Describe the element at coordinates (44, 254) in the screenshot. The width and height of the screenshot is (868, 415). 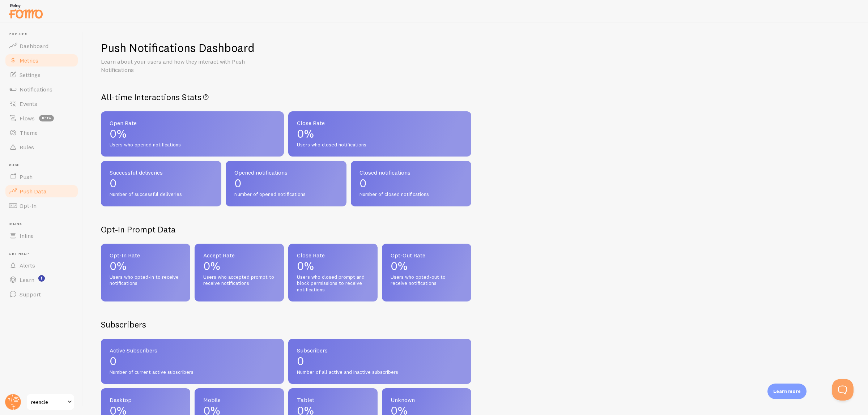
I see `span: Get Help` at that location.